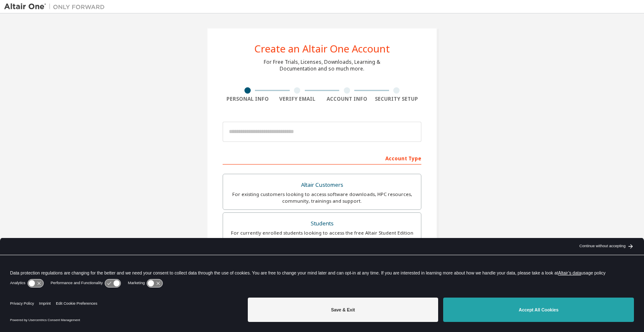 The width and height of the screenshot is (644, 332). I want to click on div: For Free Trials, Licenses, Downloads, Learning & Documentation and so much more., so click(322, 65).